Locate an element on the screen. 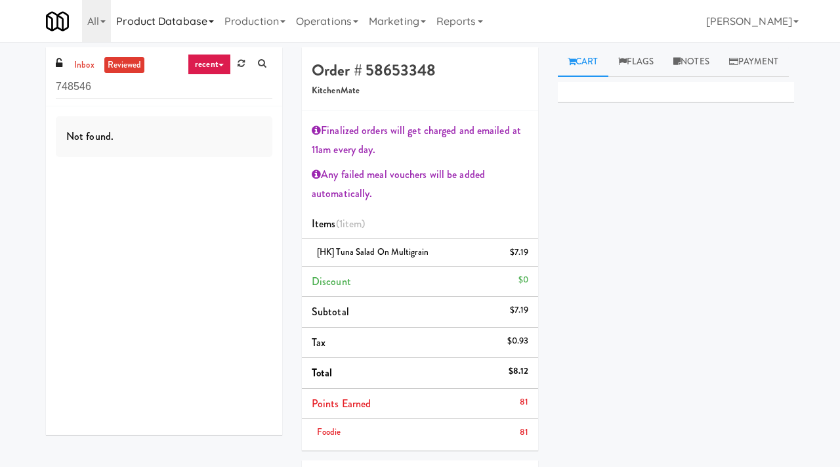  ng-pluralize: item is located at coordinates (352, 223).